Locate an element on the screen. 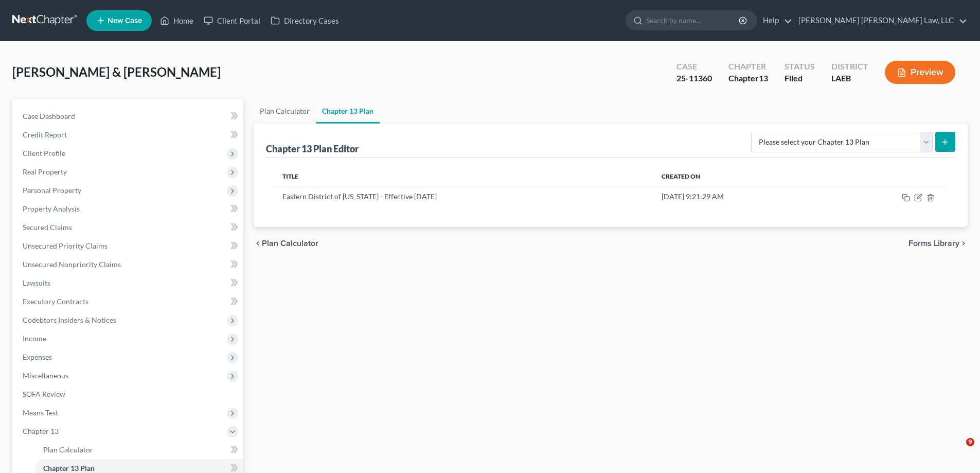 This screenshot has height=473, width=980. a: Chapter 13 Plan is located at coordinates (348, 111).